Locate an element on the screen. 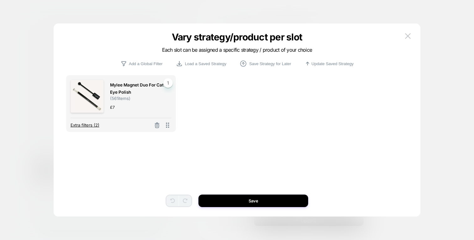 Image resolution: width=474 pixels, height=240 pixels. p: Update Saved Strategy is located at coordinates (333, 64).